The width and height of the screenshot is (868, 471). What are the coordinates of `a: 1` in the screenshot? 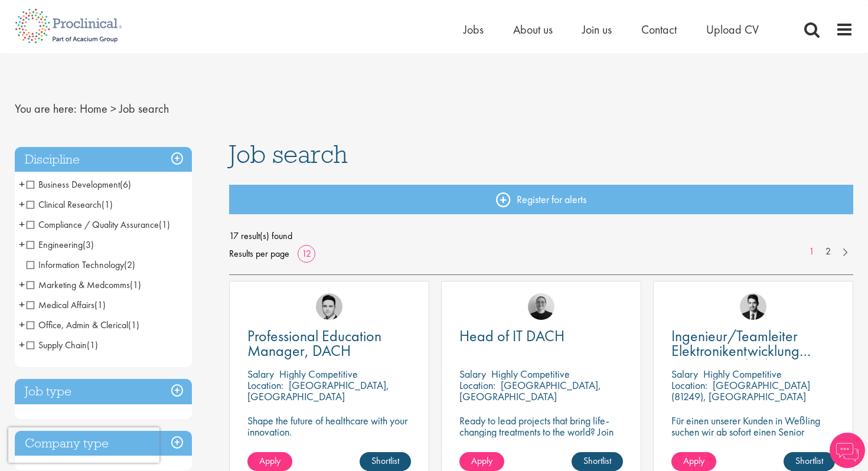 It's located at (811, 252).